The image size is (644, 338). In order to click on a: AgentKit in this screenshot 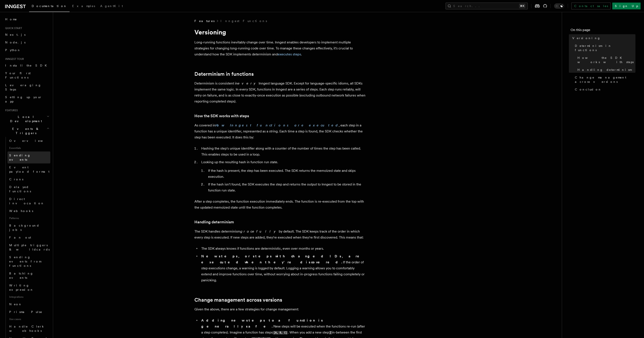, I will do `click(112, 7)`.